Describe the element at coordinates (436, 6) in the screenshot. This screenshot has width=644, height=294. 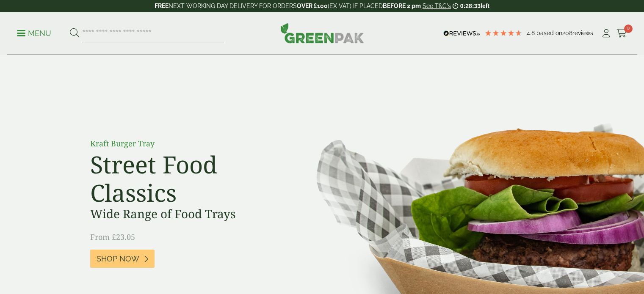
I see `a: See T&C's` at that location.